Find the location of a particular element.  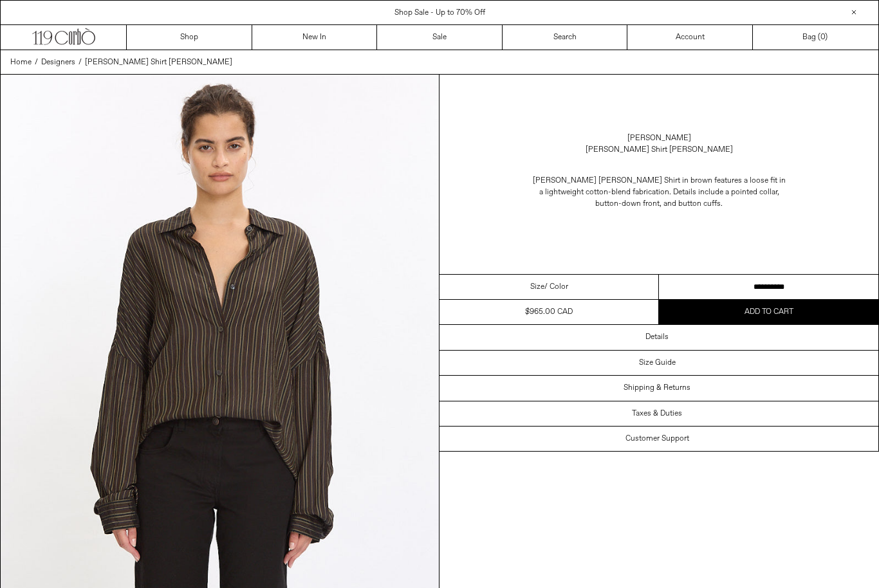

h3: Details is located at coordinates (657, 338).